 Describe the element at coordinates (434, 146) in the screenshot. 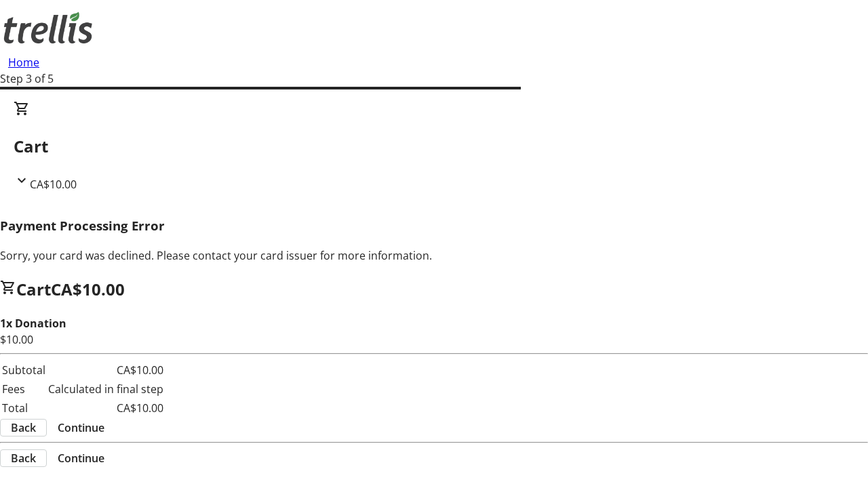

I see `h2: Cart` at that location.